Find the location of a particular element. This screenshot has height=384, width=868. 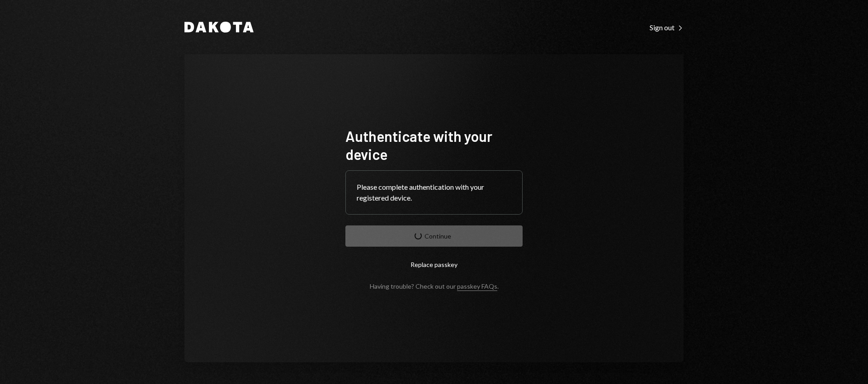

a: passkey FAQs is located at coordinates (477, 287).